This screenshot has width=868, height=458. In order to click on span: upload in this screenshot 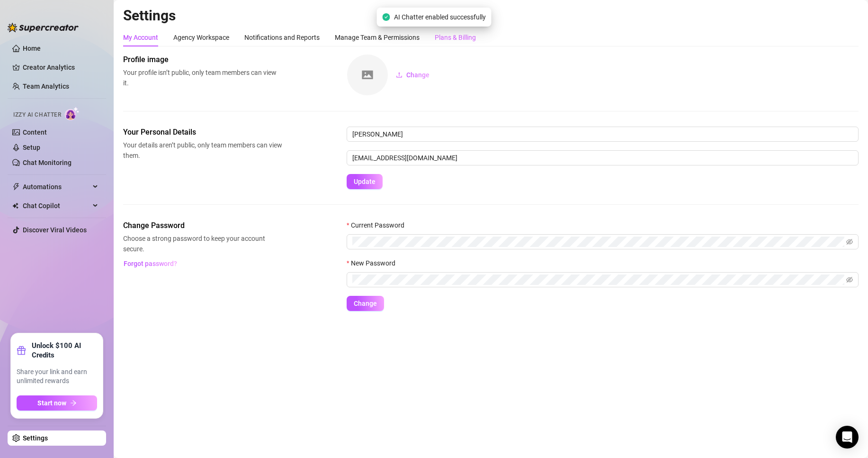, I will do `click(399, 75)`.